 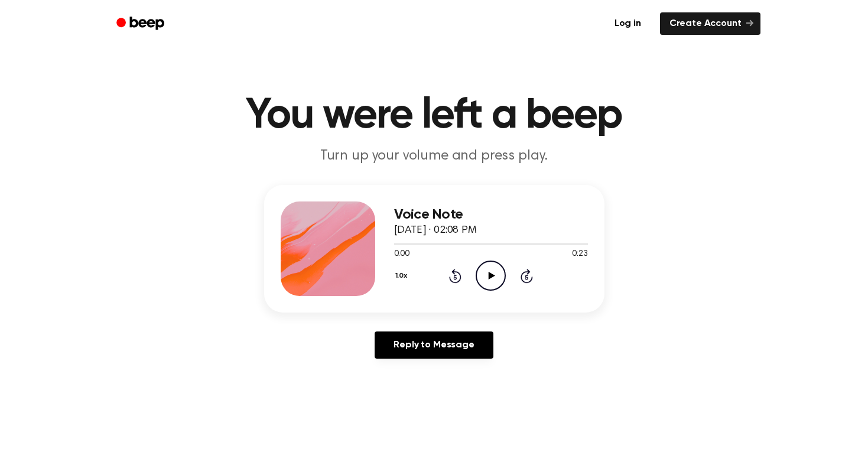 I want to click on span: 0:23, so click(x=580, y=254).